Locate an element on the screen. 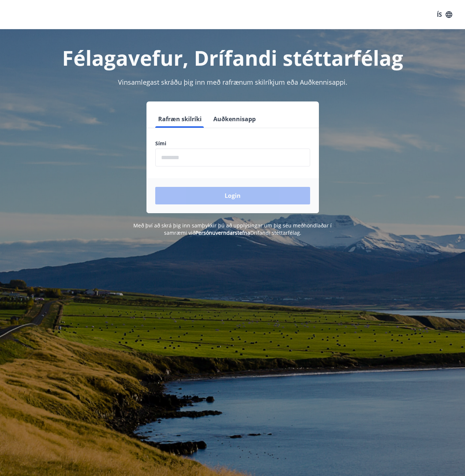  a: Persónuverndarstefna is located at coordinates (223, 233).